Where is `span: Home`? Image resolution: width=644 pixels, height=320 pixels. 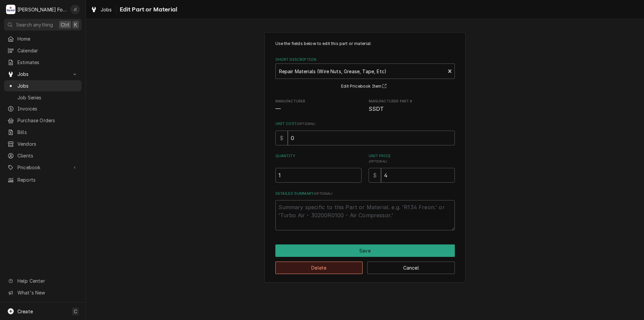 span: Home is located at coordinates (48, 39).